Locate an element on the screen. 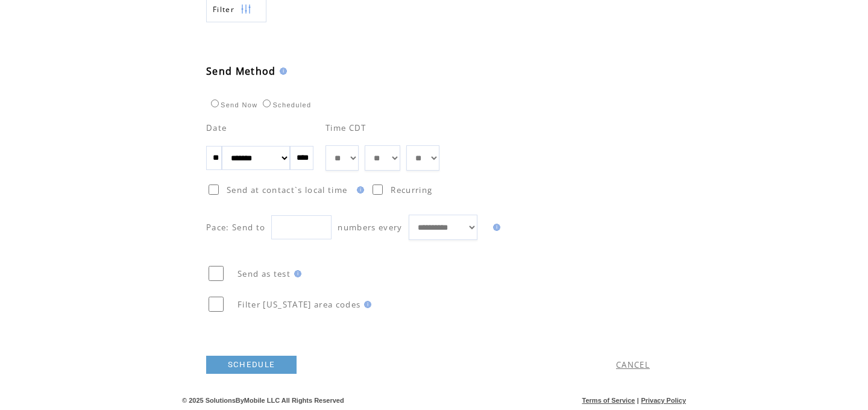 This screenshot has height=410, width=868. span: Send Method is located at coordinates (241, 71).